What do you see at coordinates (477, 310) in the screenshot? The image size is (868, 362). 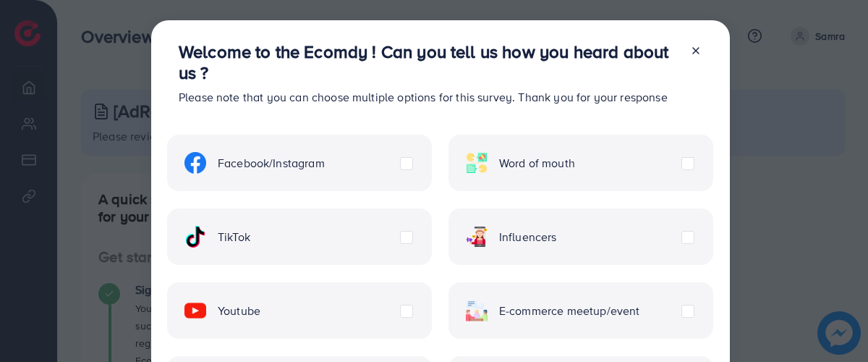 I see `img: ic-ecommerce.d1fa3848.svg` at bounding box center [477, 310].